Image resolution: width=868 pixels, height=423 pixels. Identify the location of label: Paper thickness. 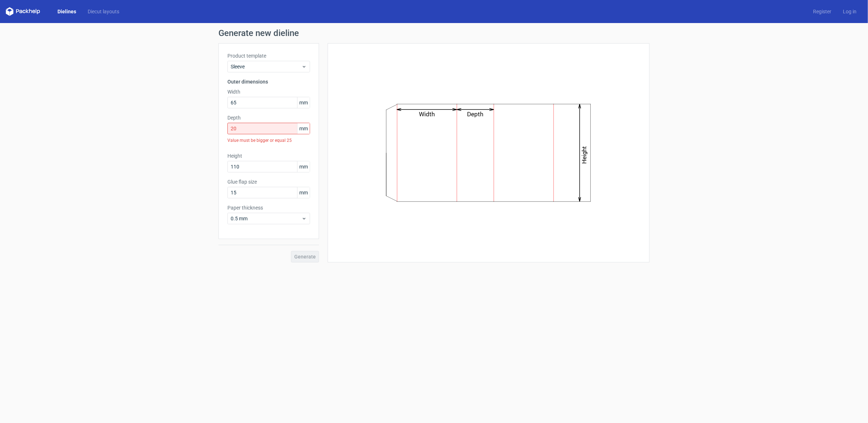
(269, 208).